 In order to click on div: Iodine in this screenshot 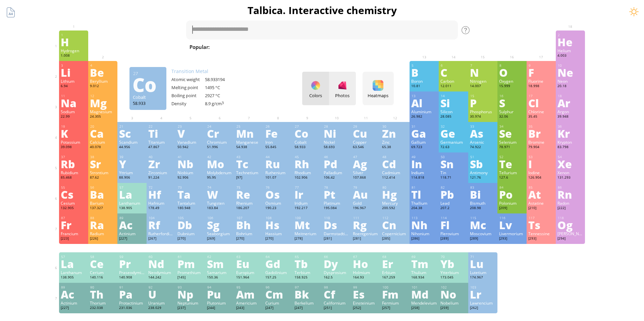, I will do `click(541, 173)`.